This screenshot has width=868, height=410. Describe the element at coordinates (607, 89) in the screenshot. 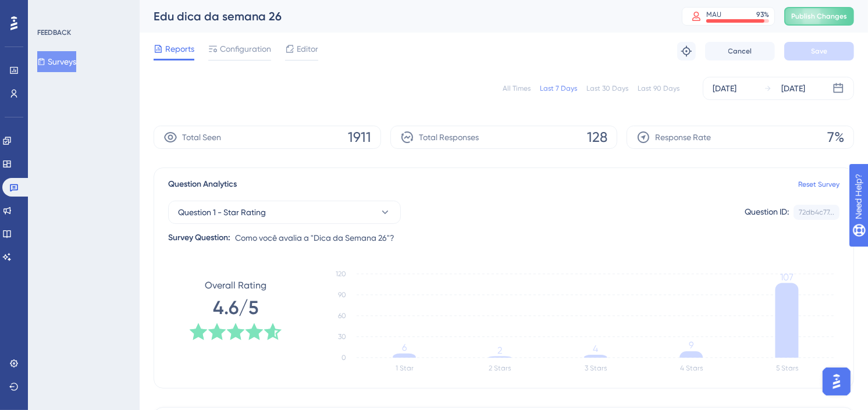

I see `div: Last 30 Days` at that location.